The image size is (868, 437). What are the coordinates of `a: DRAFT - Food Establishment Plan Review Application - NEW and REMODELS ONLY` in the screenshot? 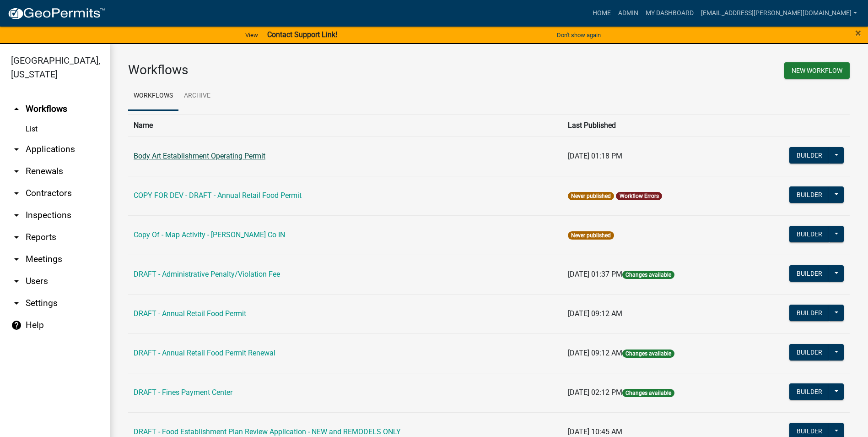 It's located at (267, 431).